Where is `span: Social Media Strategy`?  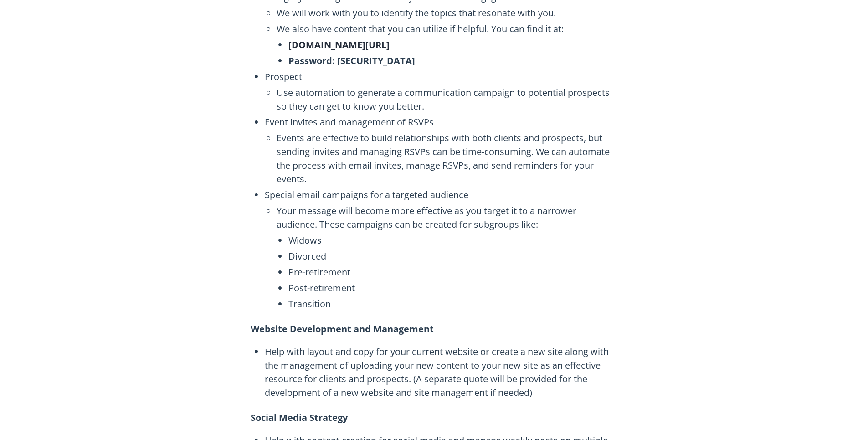 span: Social Media Strategy is located at coordinates (299, 417).